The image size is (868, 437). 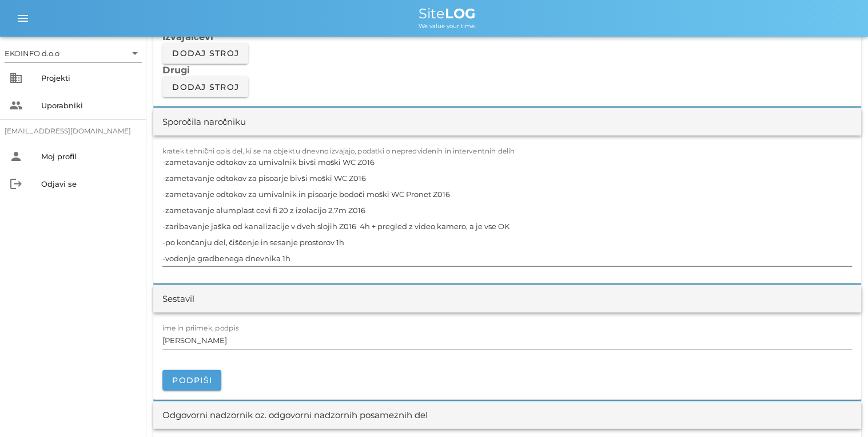 What do you see at coordinates (295, 415) in the screenshot?
I see `div: Odgovorni nadzornik oz. odgovorni nadzornih posameznih del` at bounding box center [295, 415].